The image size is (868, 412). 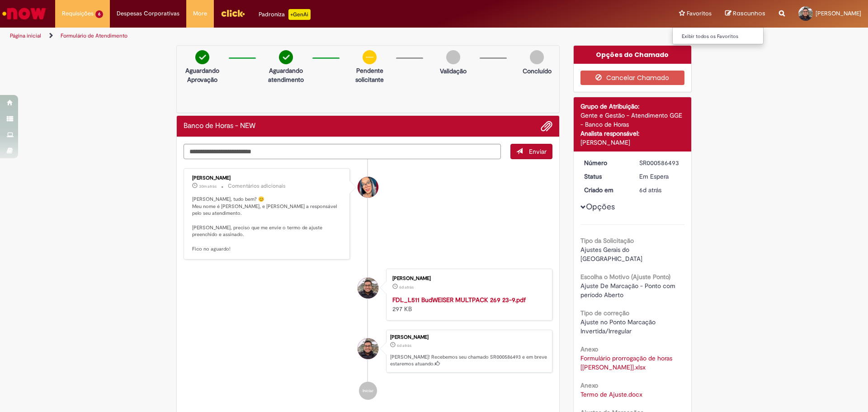 I want to click on ul: Trilhas de página, so click(x=289, y=36).